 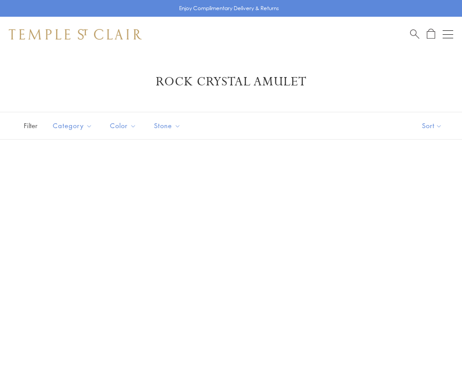 What do you see at coordinates (73, 125) in the screenshot?
I see `span: Category` at bounding box center [73, 125].